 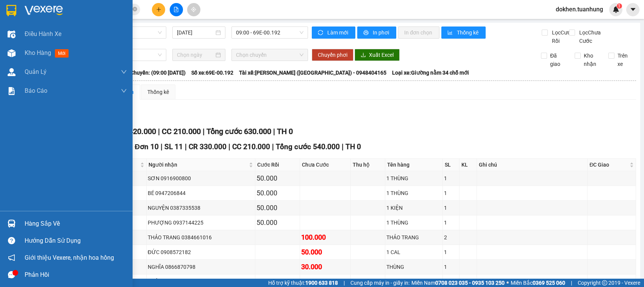 I want to click on span: 1, so click(x=619, y=6).